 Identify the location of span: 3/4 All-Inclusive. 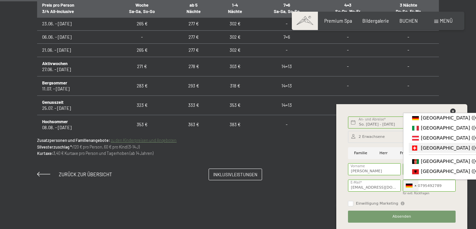
(58, 11).